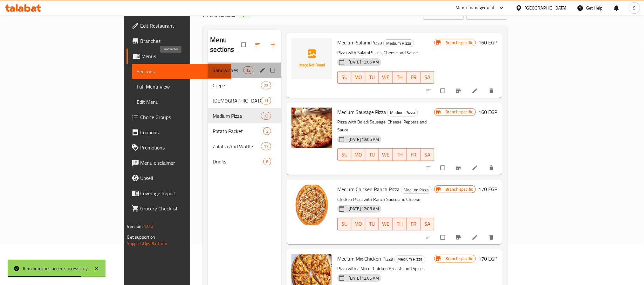 This screenshot has height=285, width=644. What do you see at coordinates (312, 205) in the screenshot?
I see `img: Medium Chicken Ranch Pizza` at bounding box center [312, 205].